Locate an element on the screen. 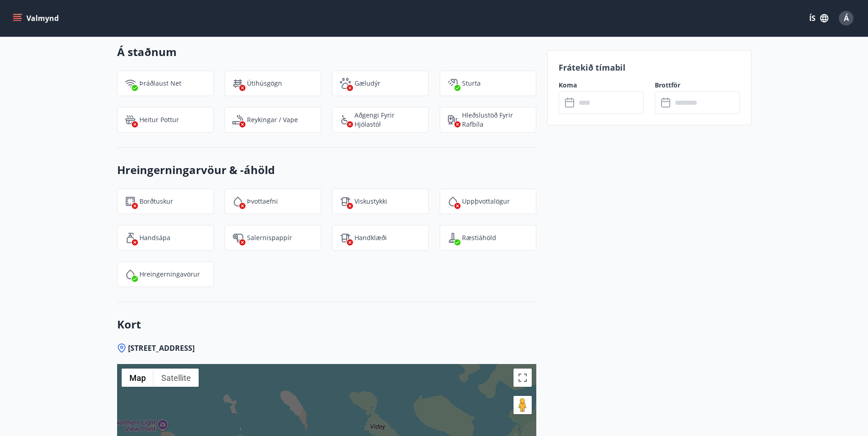 This screenshot has width=868, height=436. img: PMt15zlZL5WN7A8x0Tvk8jOMlfrCEhCcZ99roZt4.svg is located at coordinates (237, 202).